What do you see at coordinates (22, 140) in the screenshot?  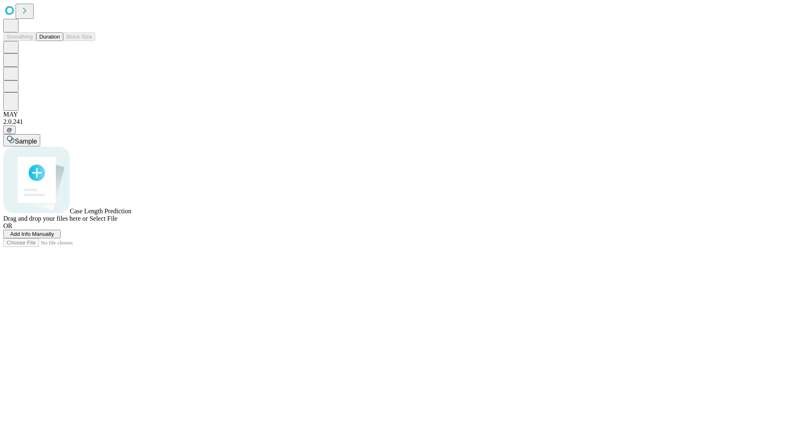 I see `button: Sample` at bounding box center [22, 140].